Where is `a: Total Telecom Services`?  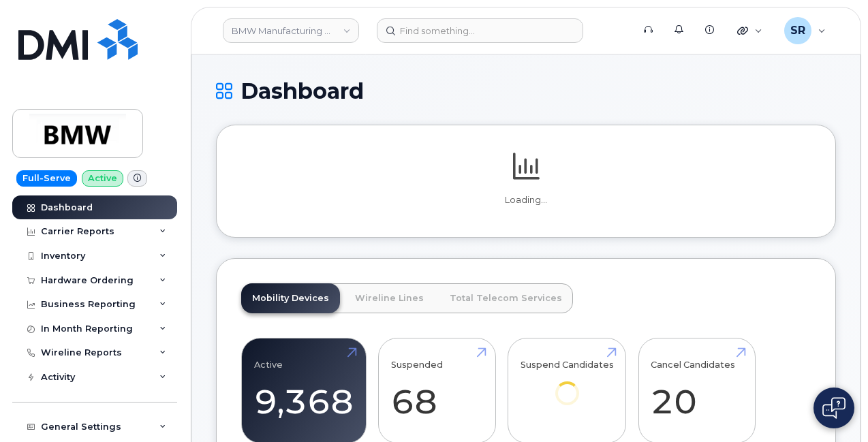 a: Total Telecom Services is located at coordinates (506, 298).